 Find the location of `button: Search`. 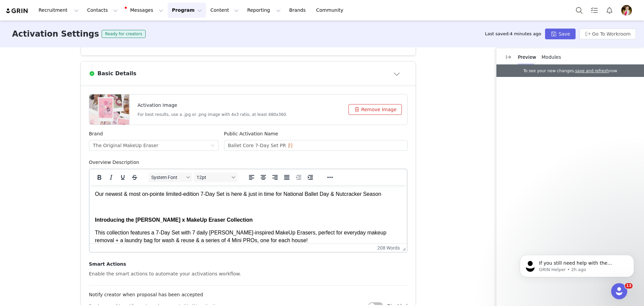

button: Search is located at coordinates (579, 10).